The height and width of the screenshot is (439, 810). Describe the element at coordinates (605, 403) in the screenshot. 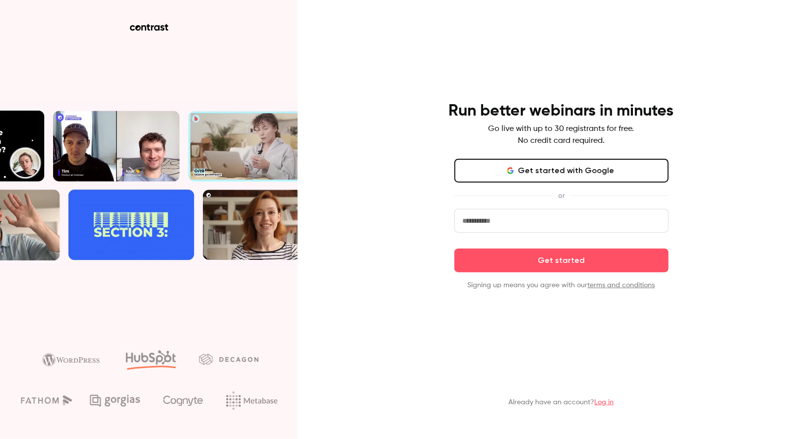

I see `a: Log in` at that location.